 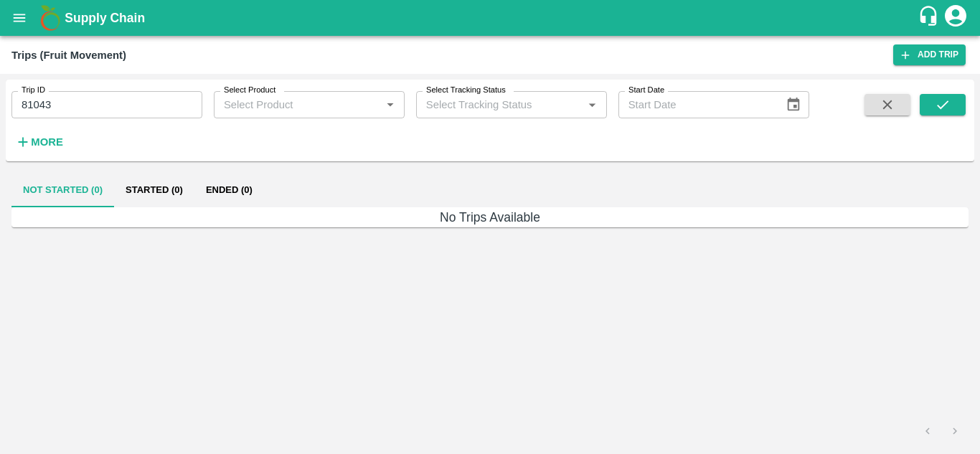 What do you see at coordinates (490, 217) in the screenshot?
I see `h6: No Trips Available` at bounding box center [490, 217].